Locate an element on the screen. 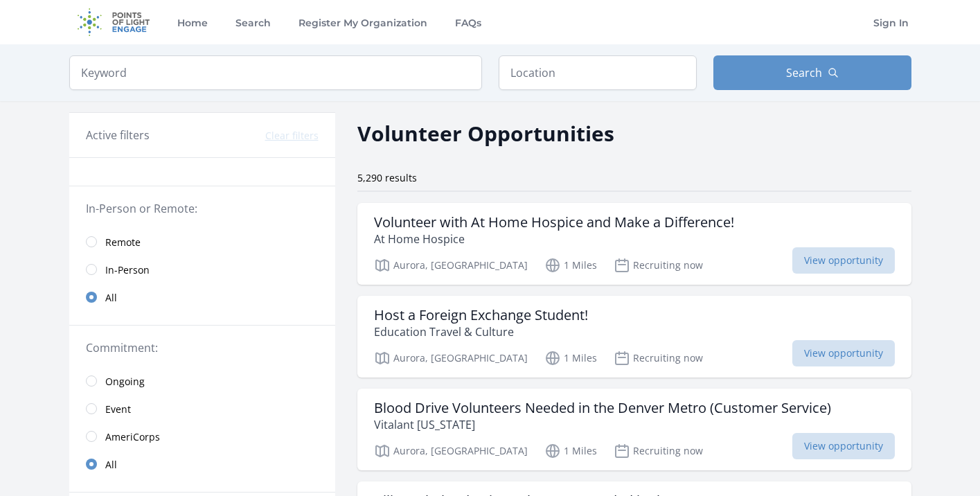 The width and height of the screenshot is (980, 496). a: In-Person is located at coordinates (202, 269).